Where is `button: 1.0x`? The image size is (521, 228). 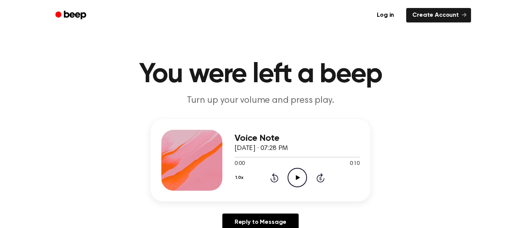 button: 1.0x is located at coordinates (240, 178).